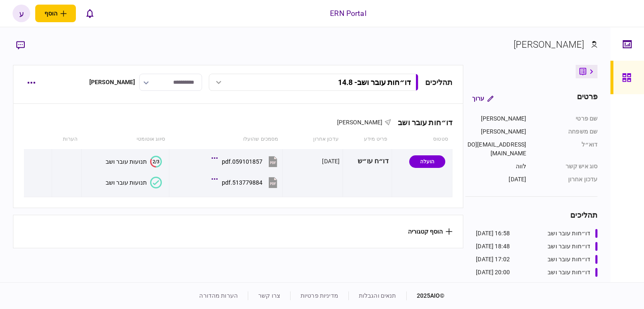 The width and height of the screenshot is (644, 309). Describe the element at coordinates (269, 295) in the screenshot. I see `a: צרו קשר` at that location.